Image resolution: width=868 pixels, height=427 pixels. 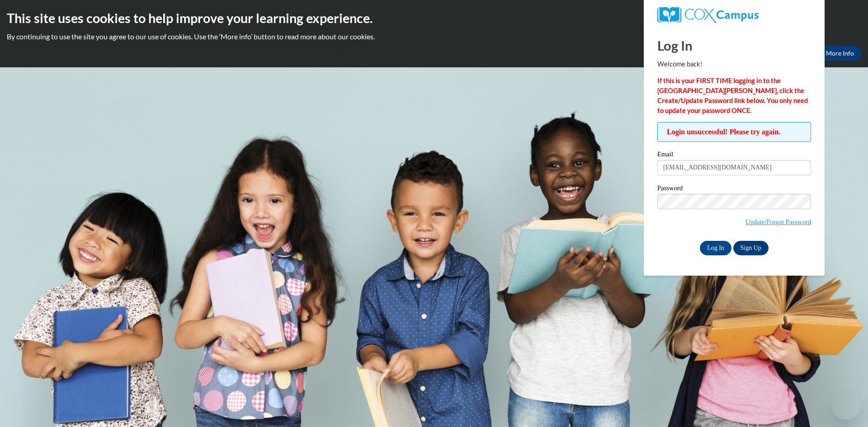 What do you see at coordinates (750, 248) in the screenshot?
I see `a: Sign Up` at bounding box center [750, 248].